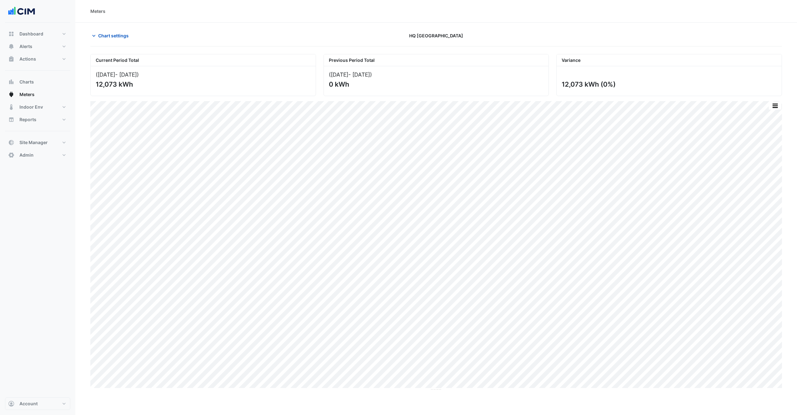  What do you see at coordinates (11, 34) in the screenshot?
I see `app-icon: Dashboard` at bounding box center [11, 34].